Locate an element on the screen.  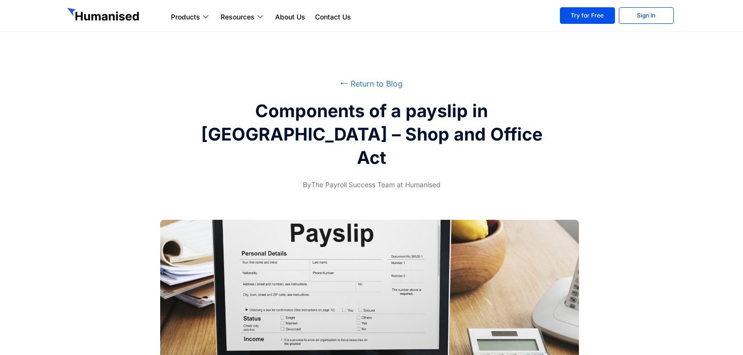
span: The Payroll Success Team at Humanised is located at coordinates (371, 185).